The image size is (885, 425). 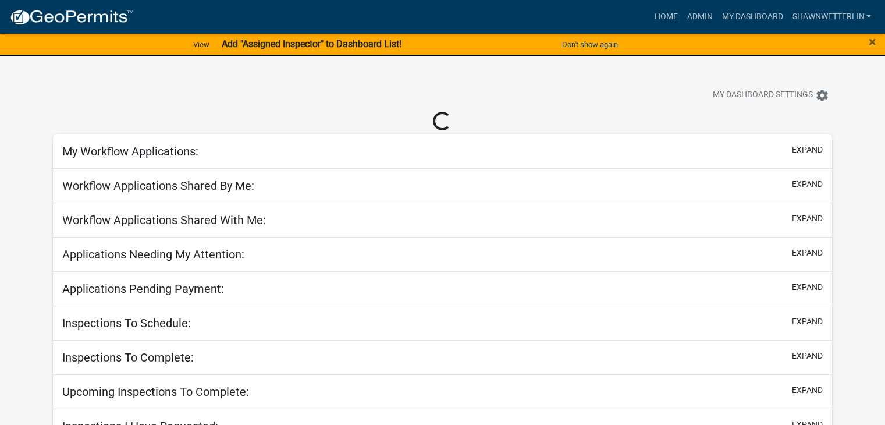 I want to click on button: Don't show again, so click(x=590, y=44).